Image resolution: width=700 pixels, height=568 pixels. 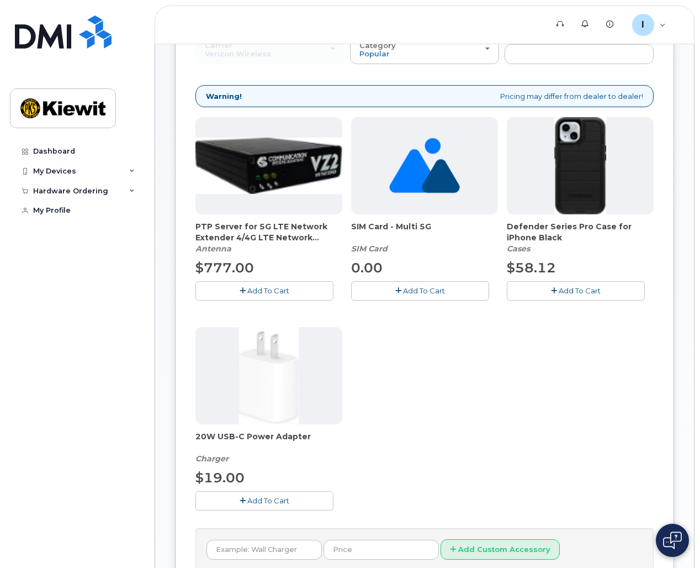 I want to click on div: Isabel.Hultgren, so click(x=649, y=25).